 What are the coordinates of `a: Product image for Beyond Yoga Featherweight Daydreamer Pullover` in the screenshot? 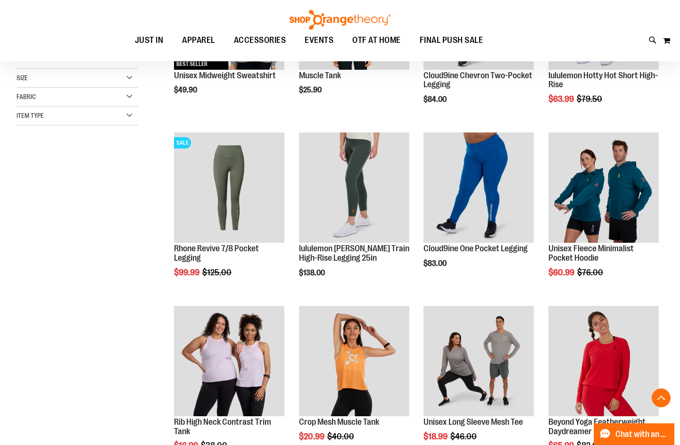 It's located at (603, 361).